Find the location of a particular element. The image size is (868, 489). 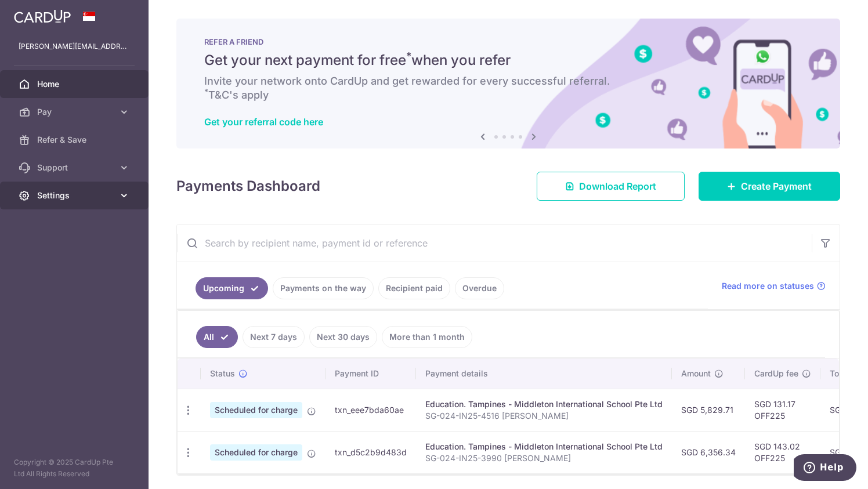

span: Create Payment is located at coordinates (776, 186).